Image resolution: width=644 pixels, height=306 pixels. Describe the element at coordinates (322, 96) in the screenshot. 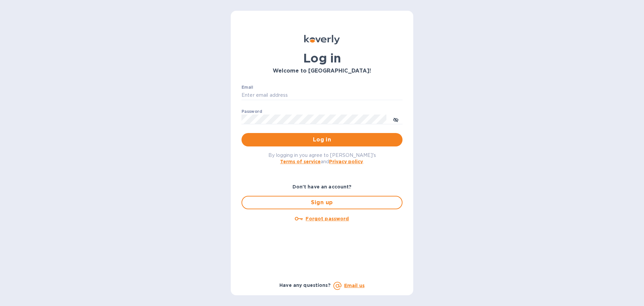

I see `input: Enter email address` at that location.